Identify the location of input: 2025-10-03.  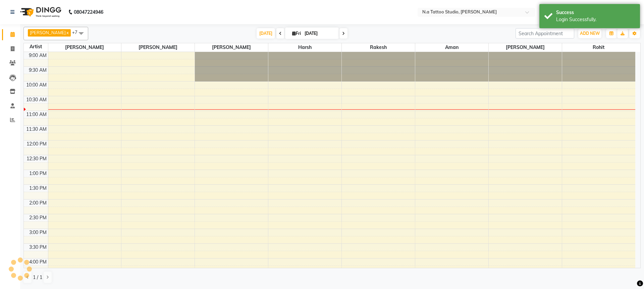
(320, 34).